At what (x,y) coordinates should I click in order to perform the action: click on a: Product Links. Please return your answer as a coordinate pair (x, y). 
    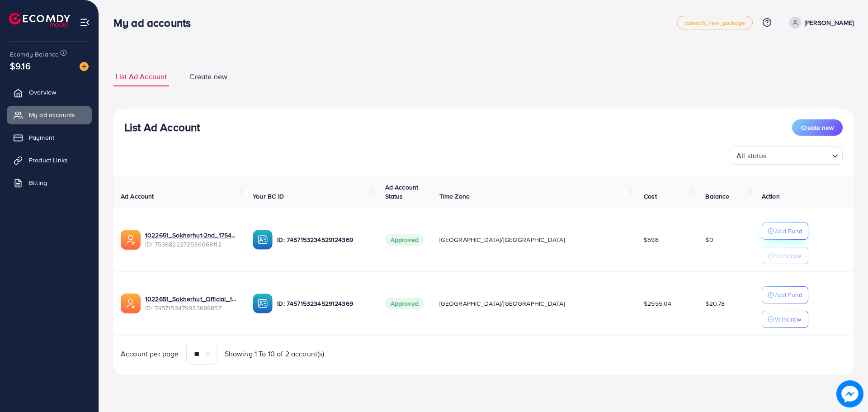
    Looking at the image, I should click on (49, 160).